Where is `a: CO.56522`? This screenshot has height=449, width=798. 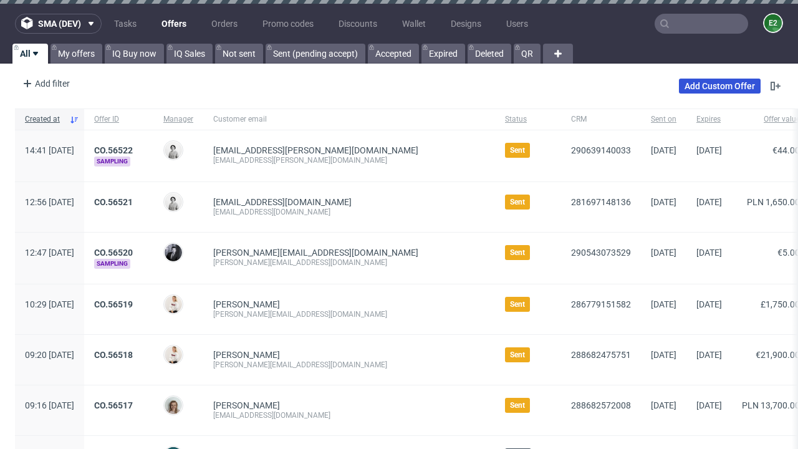
a: CO.56522 is located at coordinates (113, 150).